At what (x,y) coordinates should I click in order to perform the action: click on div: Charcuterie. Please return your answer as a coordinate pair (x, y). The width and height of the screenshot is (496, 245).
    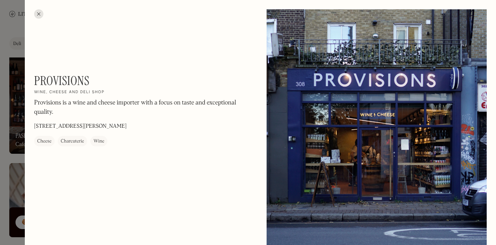
    Looking at the image, I should click on (72, 141).